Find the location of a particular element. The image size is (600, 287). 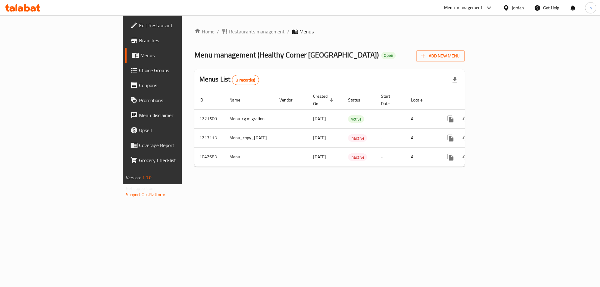

span: 1.0.0 is located at coordinates (147, 178).